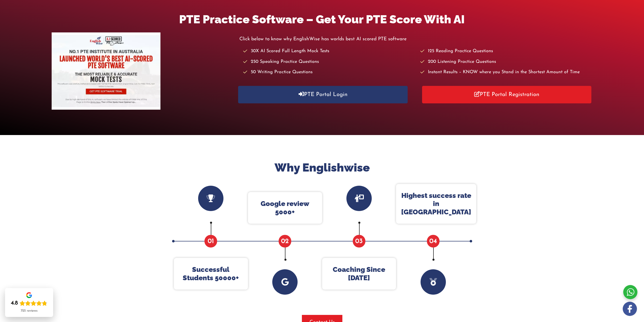  What do you see at coordinates (416, 39) in the screenshot?
I see `p: Click below to know why EnglishWise has worlds best AI scored PTE software` at bounding box center [416, 39].